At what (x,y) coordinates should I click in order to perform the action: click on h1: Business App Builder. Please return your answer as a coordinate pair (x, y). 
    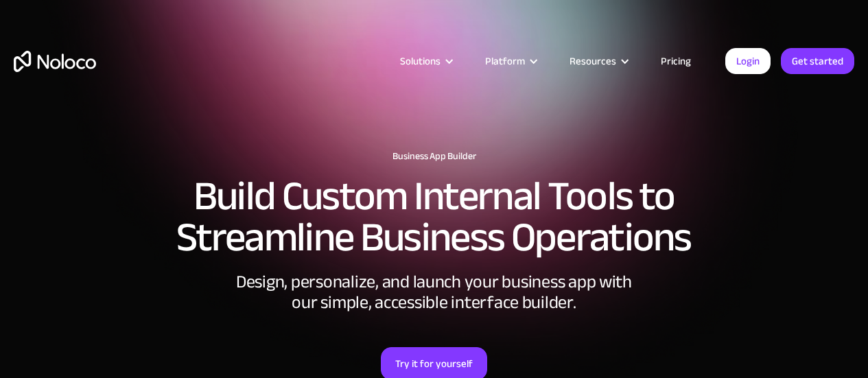
    Looking at the image, I should click on (434, 157).